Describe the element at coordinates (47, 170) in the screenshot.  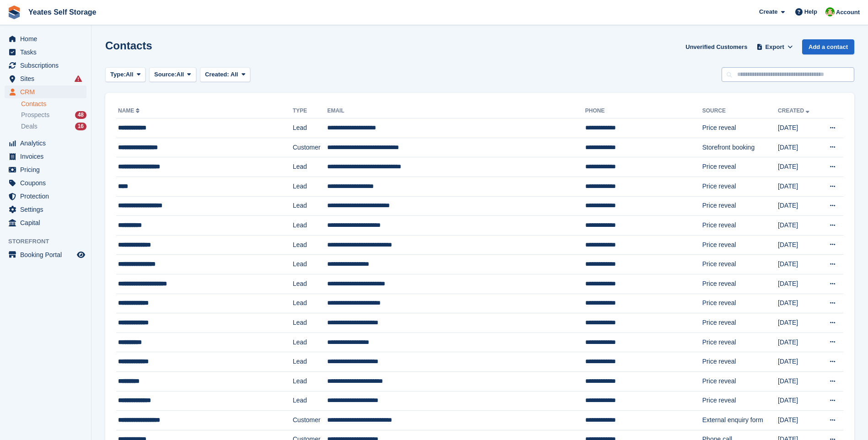
I see `span: Pricing` at that location.